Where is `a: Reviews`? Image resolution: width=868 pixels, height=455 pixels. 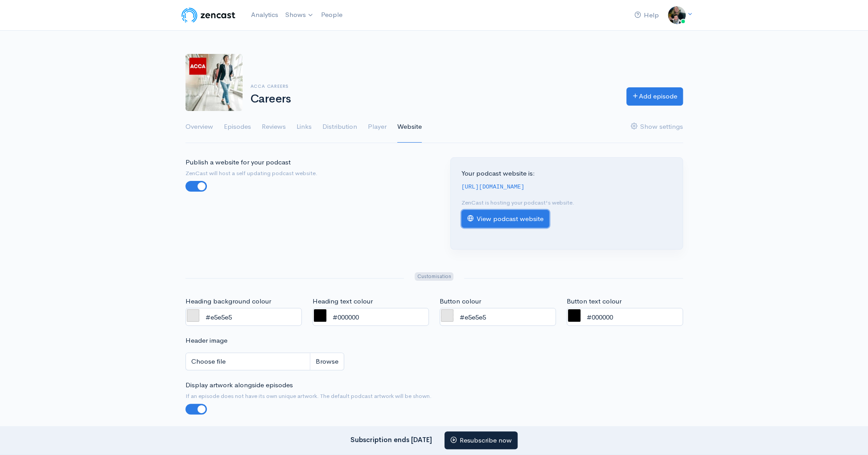
a: Reviews is located at coordinates (274, 127).